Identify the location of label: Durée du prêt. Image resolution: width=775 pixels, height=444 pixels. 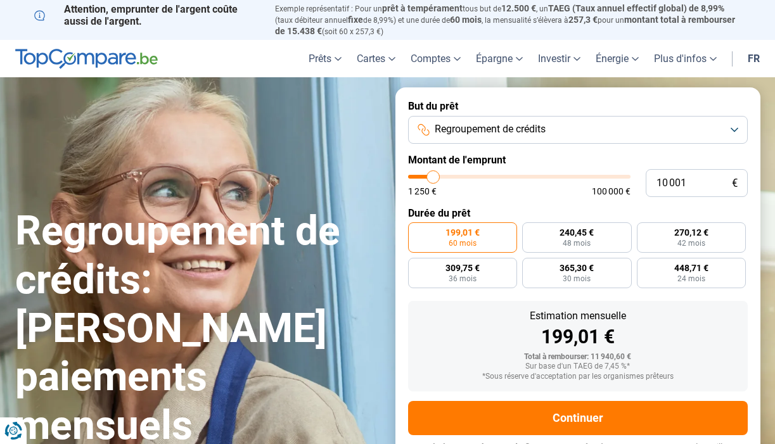
(578, 213).